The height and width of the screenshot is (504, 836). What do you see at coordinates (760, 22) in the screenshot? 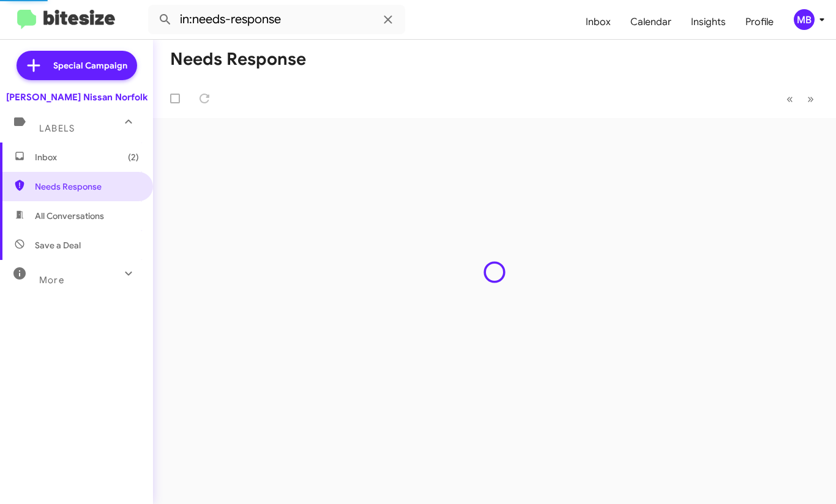
I see `a: Profile` at bounding box center [760, 22].